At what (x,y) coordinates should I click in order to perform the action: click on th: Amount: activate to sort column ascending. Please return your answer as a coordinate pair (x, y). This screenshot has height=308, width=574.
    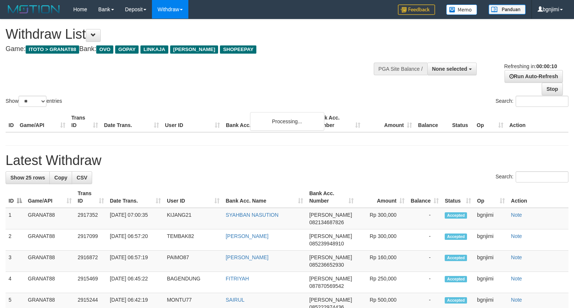
    Looking at the image, I should click on (382, 197).